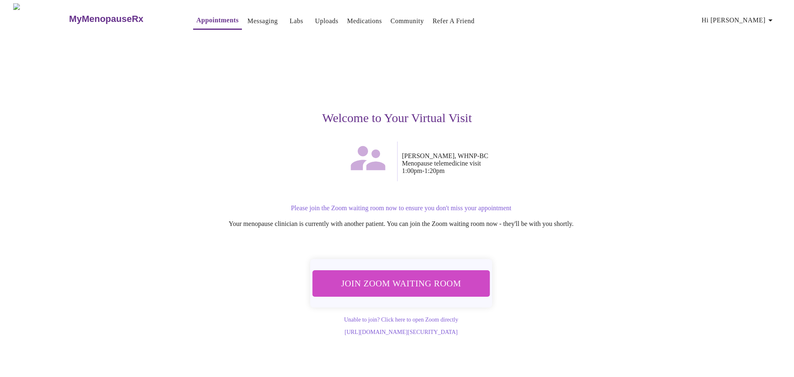  I want to click on p: Your menopause clinician is currently with another patient. You can join the Zoom waiting room no..., so click(401, 224).